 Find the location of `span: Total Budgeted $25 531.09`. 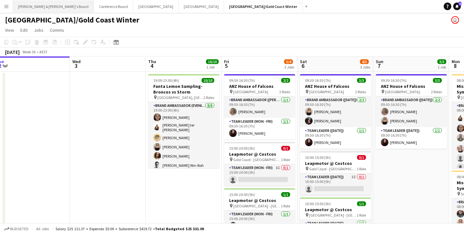

span: Total Budgeted $25 531.09 is located at coordinates (179, 229).